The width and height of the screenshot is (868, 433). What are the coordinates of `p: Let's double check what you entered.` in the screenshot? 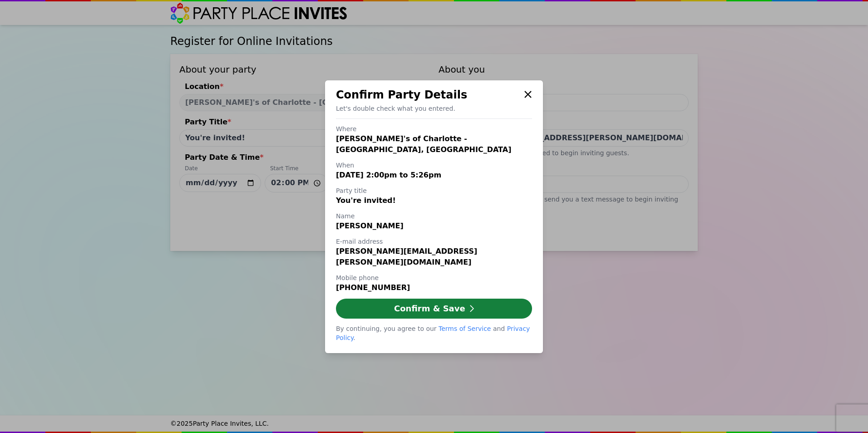 It's located at (434, 109).